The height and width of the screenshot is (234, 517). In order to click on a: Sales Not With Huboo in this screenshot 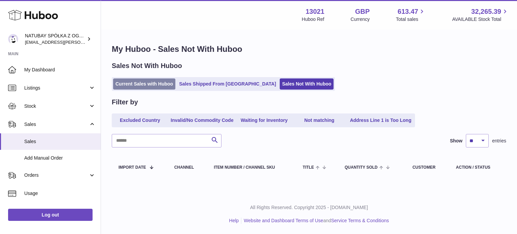, I will do `click(306, 84)`.